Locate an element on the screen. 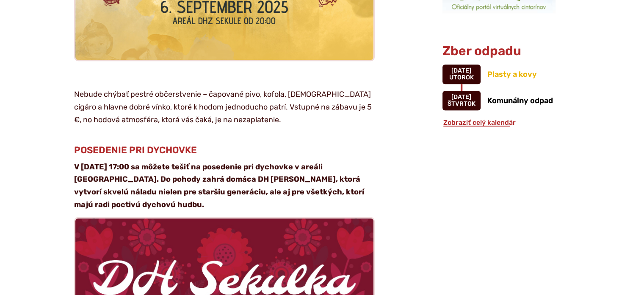 The width and height of the screenshot is (644, 295). span: Komunálny odpad is located at coordinates (520, 101).